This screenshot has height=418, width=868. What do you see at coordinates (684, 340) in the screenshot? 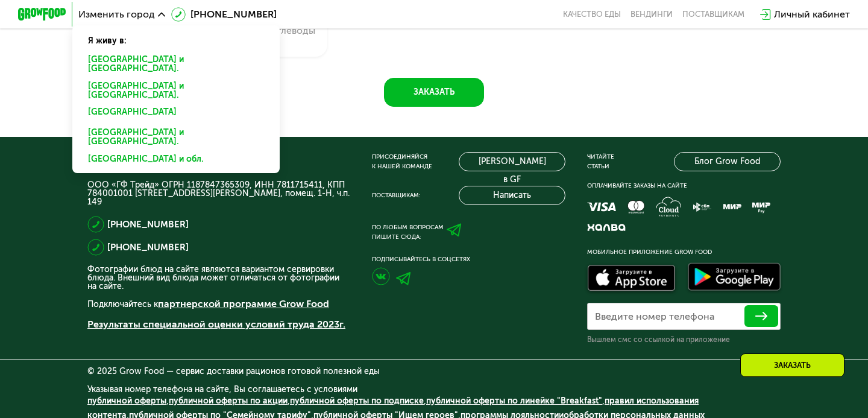
I see `div: Вышлем смс со ссылкой на приложение` at bounding box center [684, 340].